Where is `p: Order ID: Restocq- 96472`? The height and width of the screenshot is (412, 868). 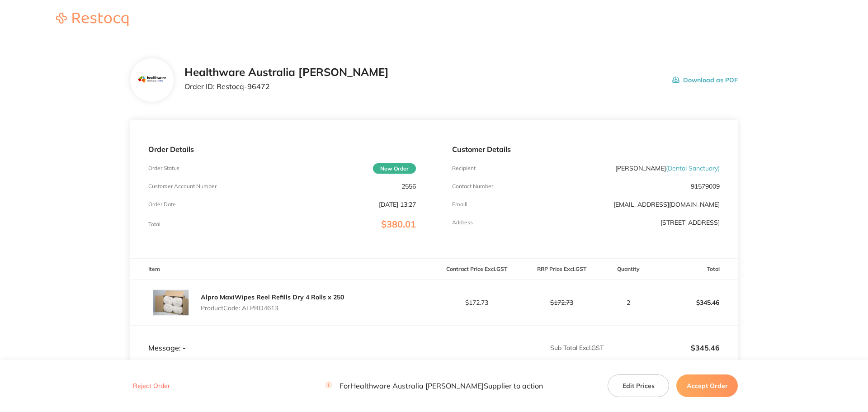 p: Order ID: Restocq- 96472 is located at coordinates (287, 86).